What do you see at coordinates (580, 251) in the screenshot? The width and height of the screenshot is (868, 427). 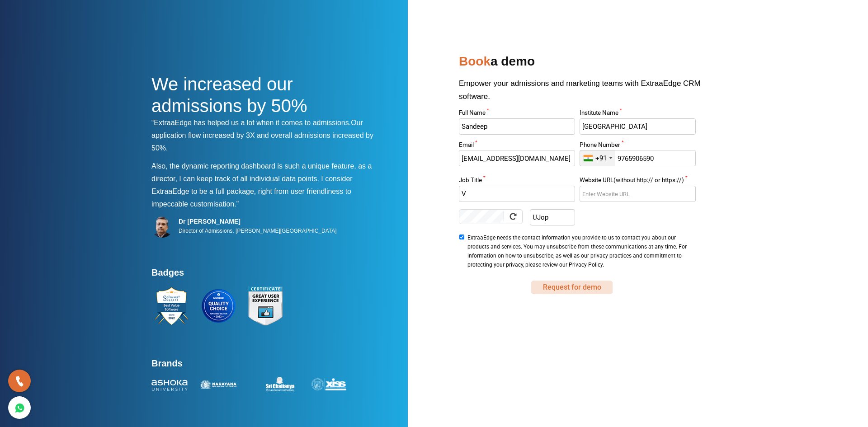 I see `span: ExtraaEdge needs the contact information you provide to us to contact you about our products and ...` at bounding box center [580, 251].